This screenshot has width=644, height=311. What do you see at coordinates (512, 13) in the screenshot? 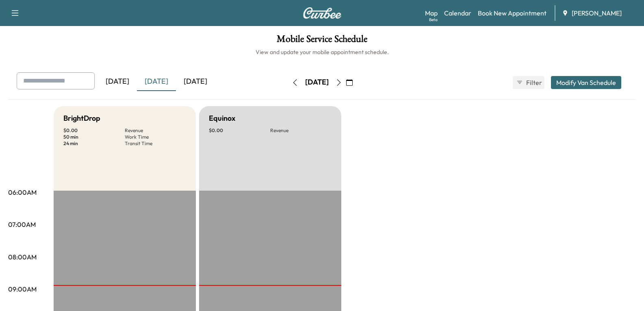
I see `a: Book New Appointment` at bounding box center [512, 13].